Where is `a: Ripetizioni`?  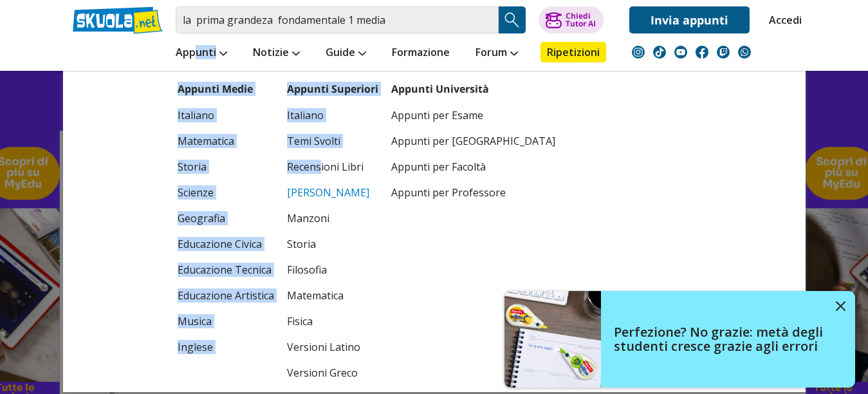 a: Ripetizioni is located at coordinates (573, 52).